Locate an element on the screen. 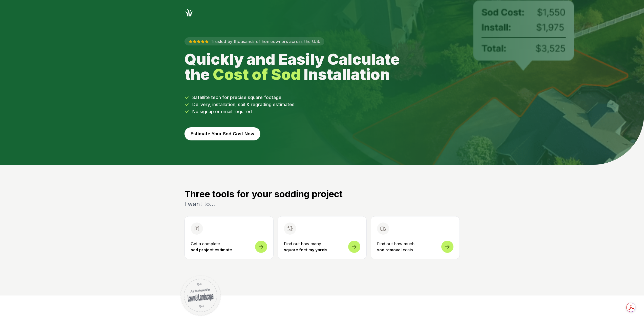 This screenshot has width=644, height=321. h3: Three tools for your sodding project is located at coordinates (322, 194).